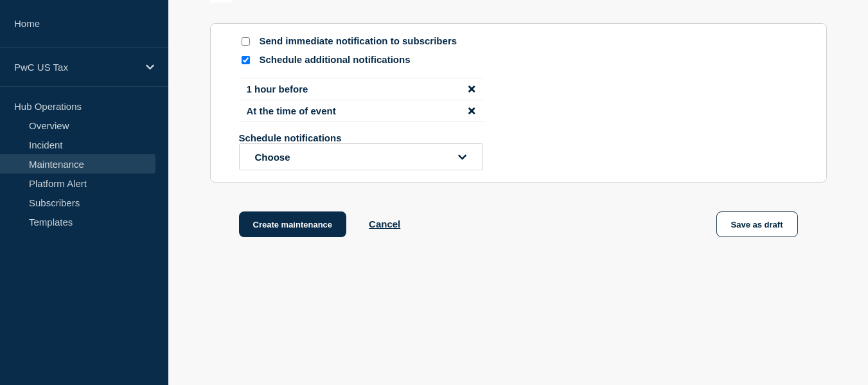 This screenshot has height=385, width=868. I want to click on li: 1 hour before, so click(361, 89).